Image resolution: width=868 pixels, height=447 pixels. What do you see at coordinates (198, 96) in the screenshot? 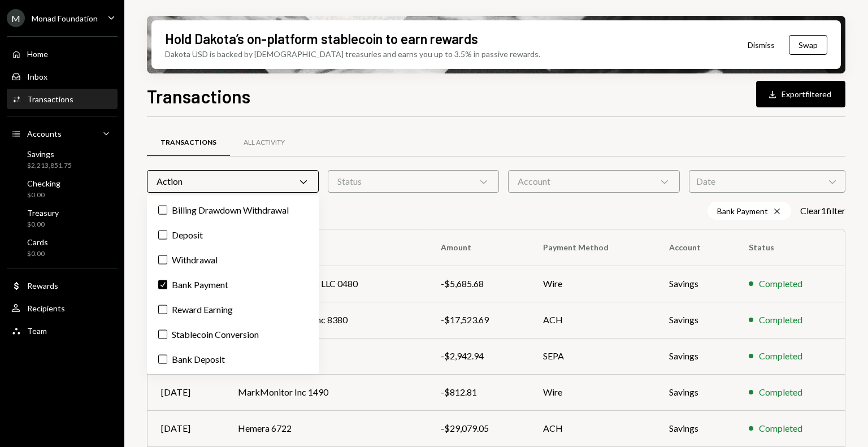
I see `h1: Transactions` at bounding box center [198, 96].